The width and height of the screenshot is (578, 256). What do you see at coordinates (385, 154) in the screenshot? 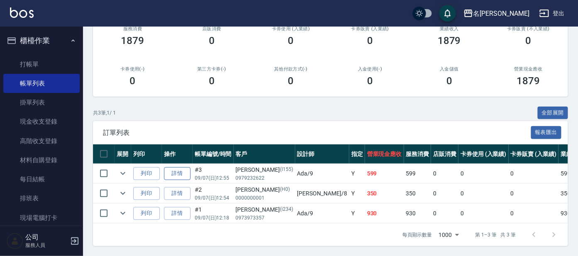
I see `th: 營業現金應收` at bounding box center [385, 154].